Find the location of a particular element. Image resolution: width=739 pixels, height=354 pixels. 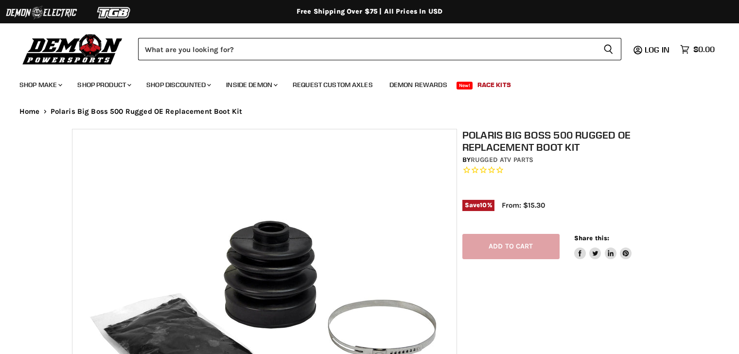

a: Demon Rewards is located at coordinates (418, 85).